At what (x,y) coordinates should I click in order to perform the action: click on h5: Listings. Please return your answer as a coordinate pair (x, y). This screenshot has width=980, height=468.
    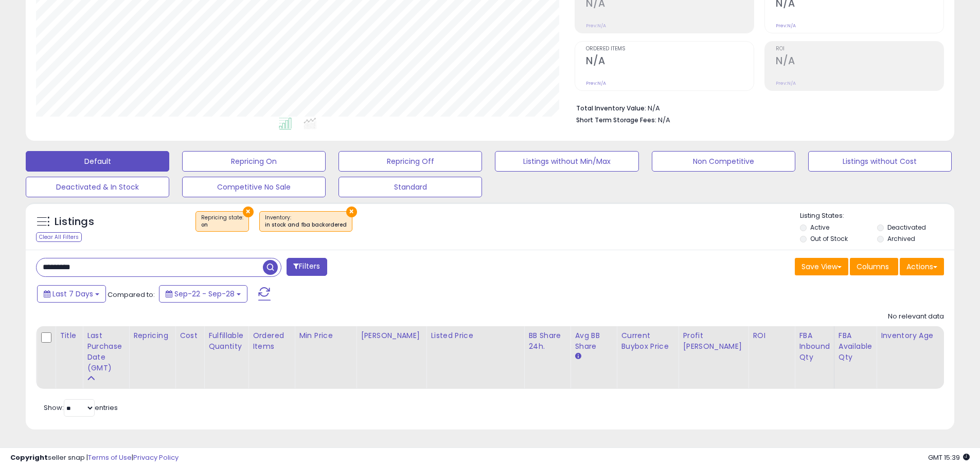
    Looking at the image, I should click on (74, 222).